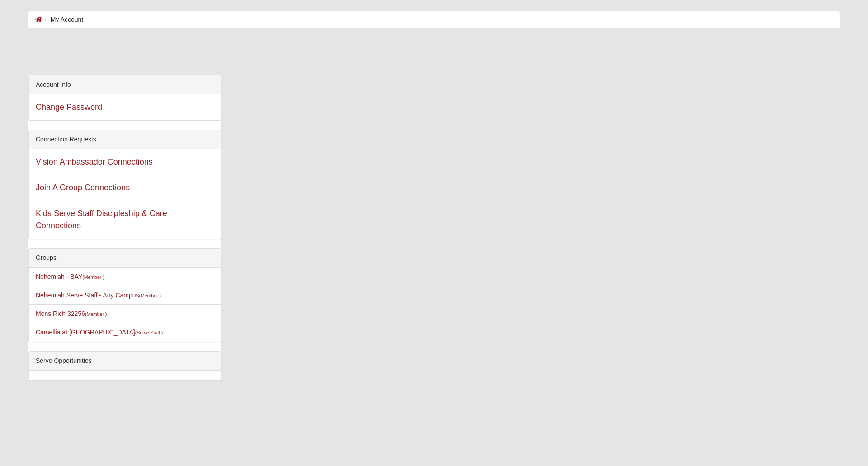 Image resolution: width=868 pixels, height=466 pixels. What do you see at coordinates (98, 296) in the screenshot?
I see `a: Nehemiah Serve Staff - Any Campus(Member )` at bounding box center [98, 296].